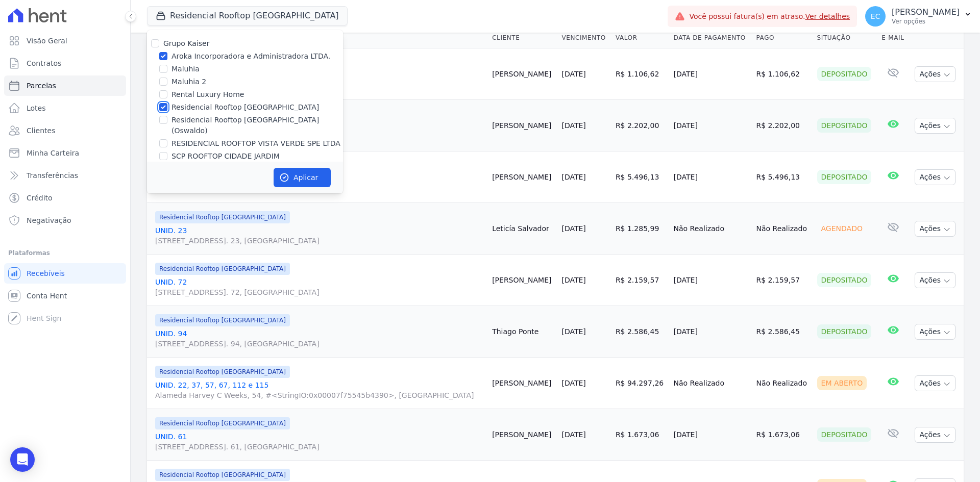 Image resolution: width=980 pixels, height=482 pixels. What do you see at coordinates (65, 253) in the screenshot?
I see `div: Plataformas` at bounding box center [65, 253].